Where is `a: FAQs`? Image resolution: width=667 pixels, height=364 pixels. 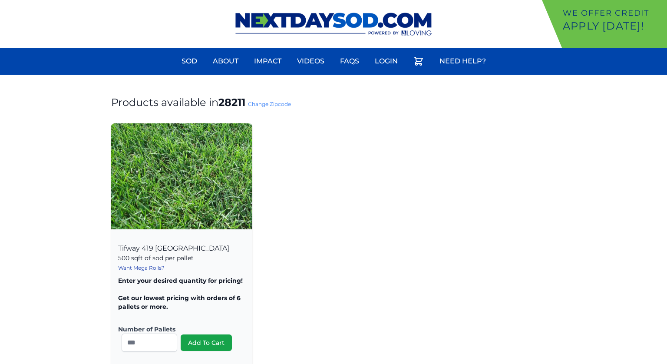 a: FAQs is located at coordinates (350, 61).